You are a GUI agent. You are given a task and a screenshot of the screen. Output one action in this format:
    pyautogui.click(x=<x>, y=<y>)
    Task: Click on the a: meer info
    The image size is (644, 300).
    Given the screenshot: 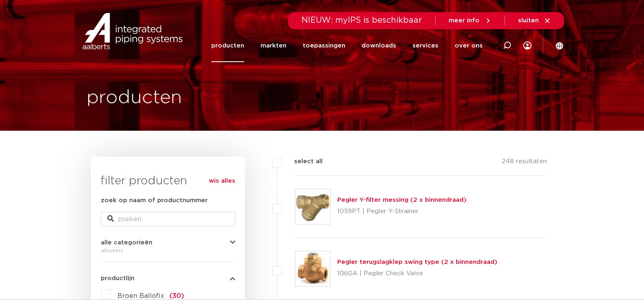 What is the action you would take?
    pyautogui.click(x=470, y=21)
    